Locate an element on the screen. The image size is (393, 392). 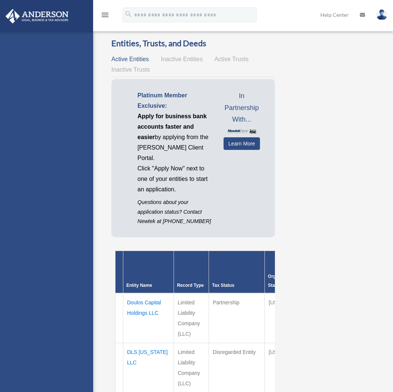
span: Inactive Trusts is located at coordinates (130, 69).